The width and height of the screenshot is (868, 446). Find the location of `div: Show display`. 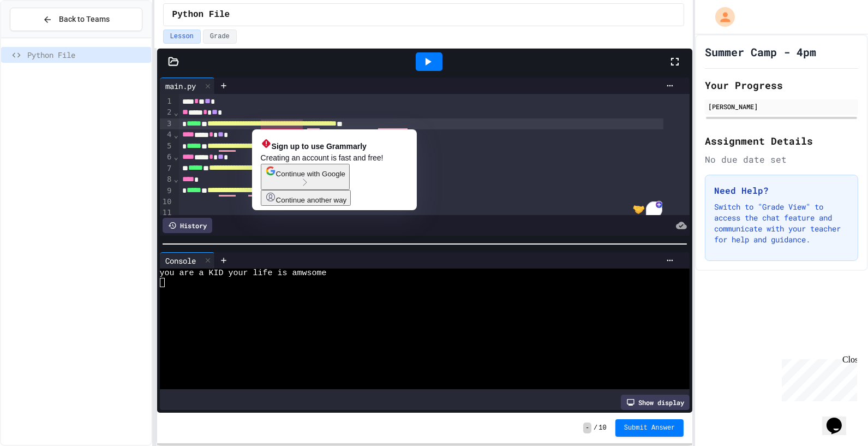

div: Show display is located at coordinates (655, 402).